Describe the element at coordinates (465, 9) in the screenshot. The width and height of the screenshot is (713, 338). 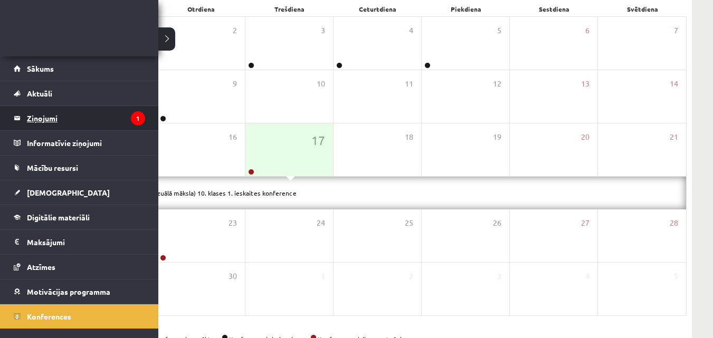
I see `div: Piekdiena` at that location.